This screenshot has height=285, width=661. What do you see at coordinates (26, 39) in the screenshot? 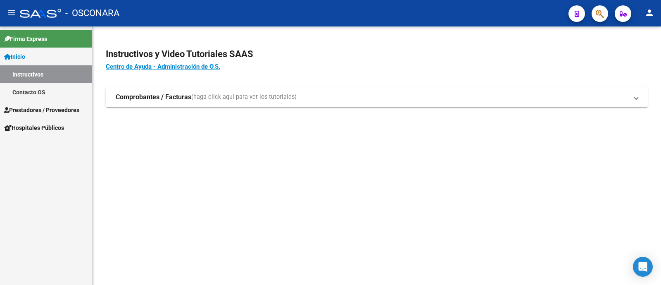
I see `span: Firma Express` at bounding box center [26, 39].